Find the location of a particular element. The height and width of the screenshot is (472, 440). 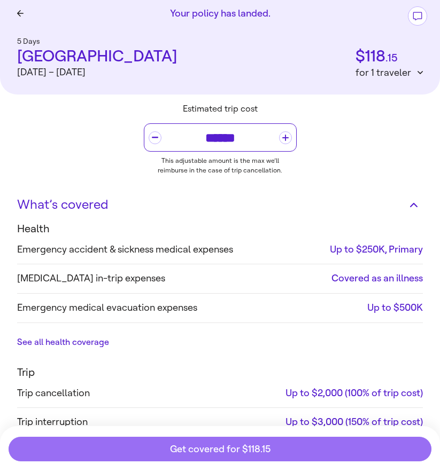

h3: Health is located at coordinates (220, 229).